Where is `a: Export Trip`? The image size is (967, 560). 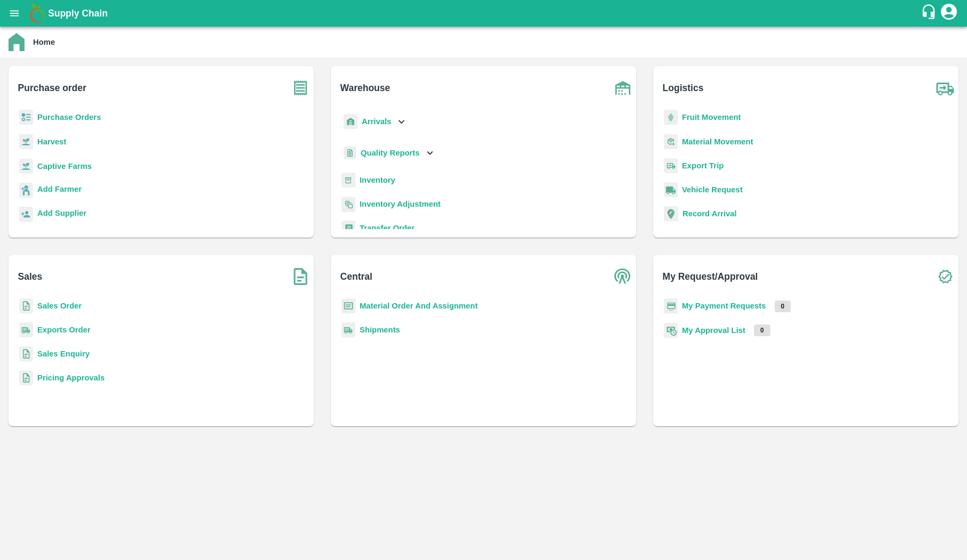 a: Export Trip is located at coordinates (702, 165).